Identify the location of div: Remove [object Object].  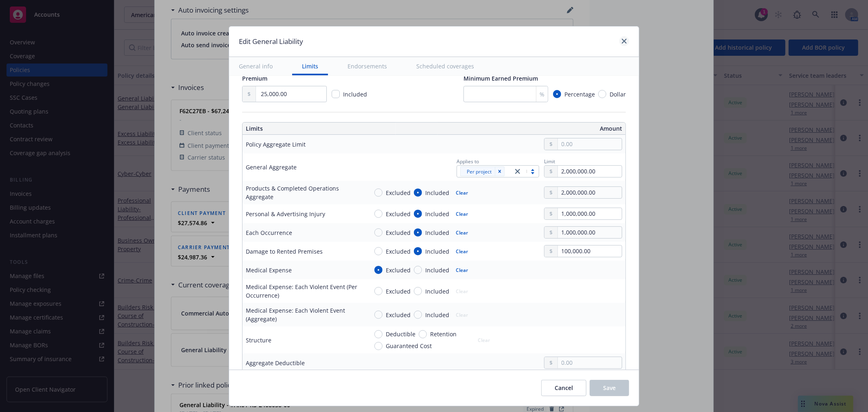
(500, 171).